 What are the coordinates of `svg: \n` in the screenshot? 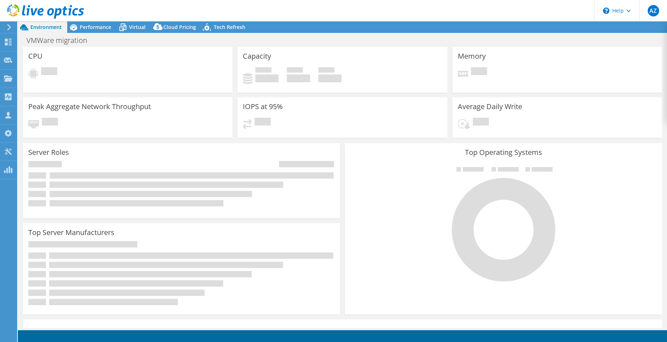 It's located at (606, 11).